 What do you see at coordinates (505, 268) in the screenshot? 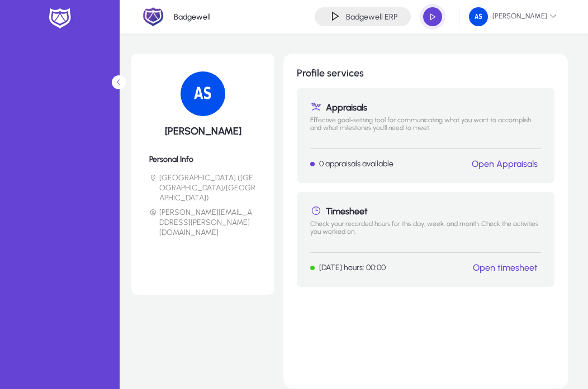
I see `button: Open timesheet` at bounding box center [505, 268].